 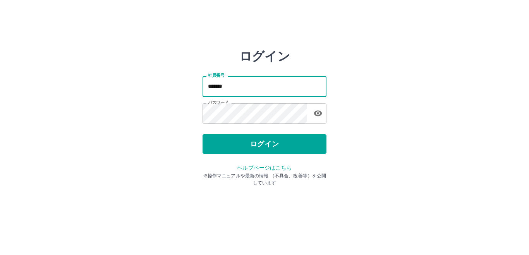 I want to click on h2: ログイン, so click(x=265, y=56).